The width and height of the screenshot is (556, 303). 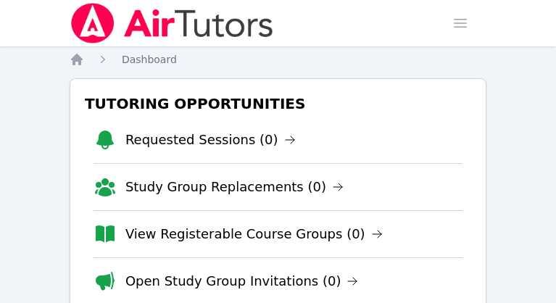 I want to click on span: Dashboard, so click(x=149, y=59).